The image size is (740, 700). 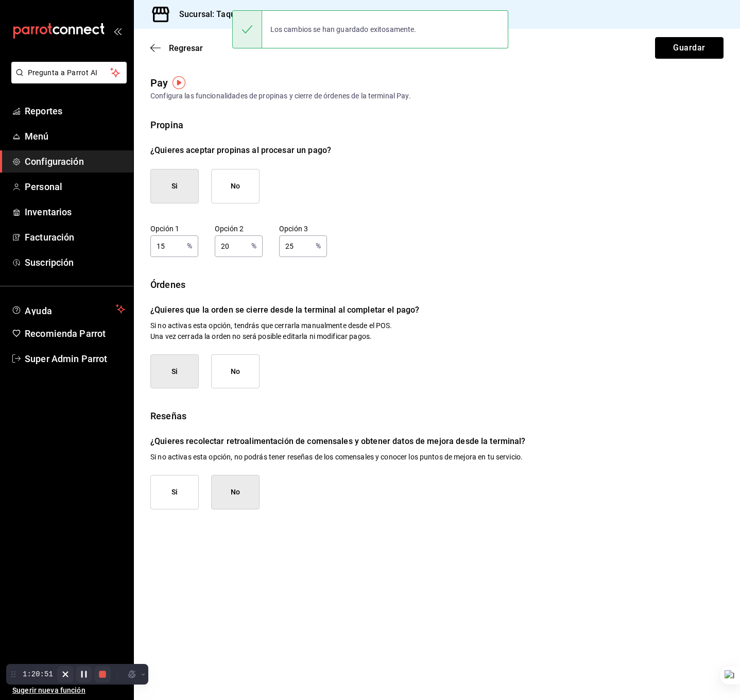 What do you see at coordinates (75, 211) in the screenshot?
I see `span: Inventarios` at bounding box center [75, 211].